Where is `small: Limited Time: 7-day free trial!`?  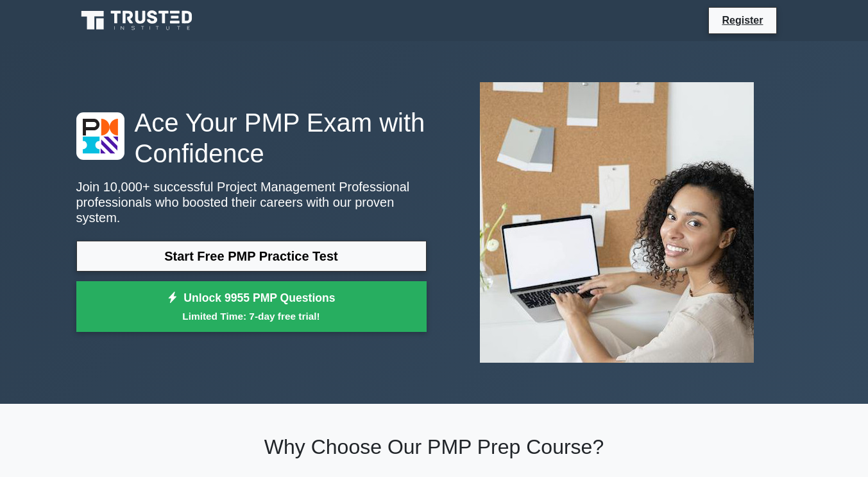
small: Limited Time: 7-day free trial! is located at coordinates (251, 315).